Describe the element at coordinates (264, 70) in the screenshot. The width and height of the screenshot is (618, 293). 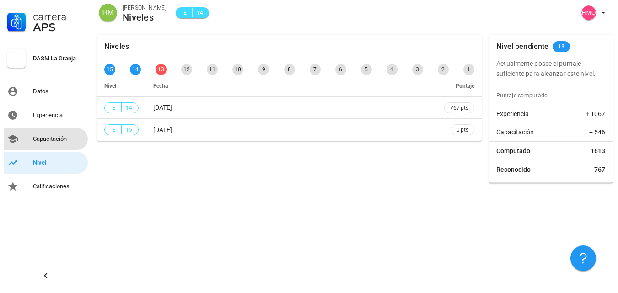
I see `div: 9` at that location.